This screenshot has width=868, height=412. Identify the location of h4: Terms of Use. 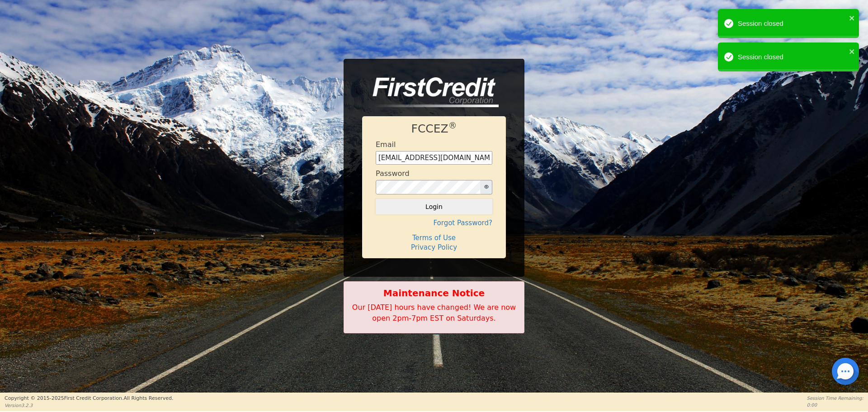
(434, 238).